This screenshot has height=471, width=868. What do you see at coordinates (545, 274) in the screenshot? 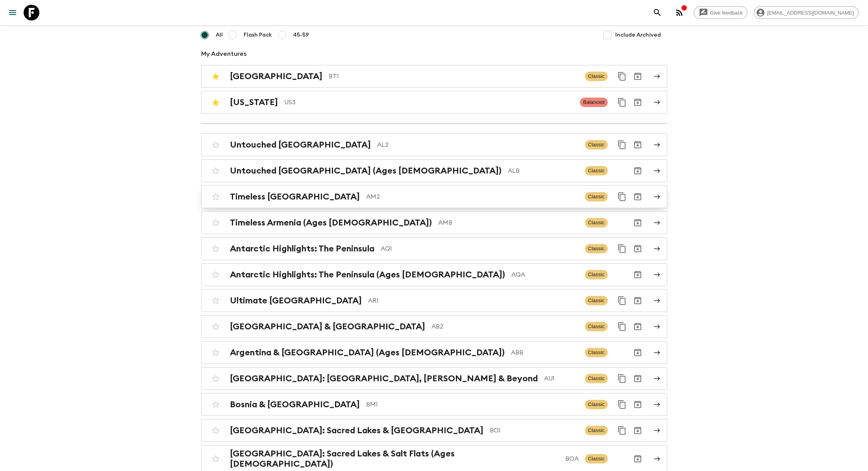
I see `p: AQA` at bounding box center [545, 274].